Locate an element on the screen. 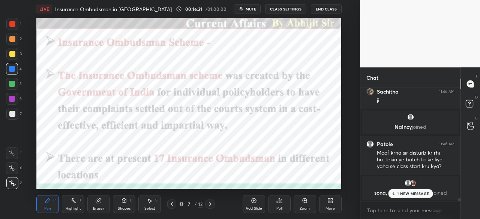  div: 2 is located at coordinates (14, 39).